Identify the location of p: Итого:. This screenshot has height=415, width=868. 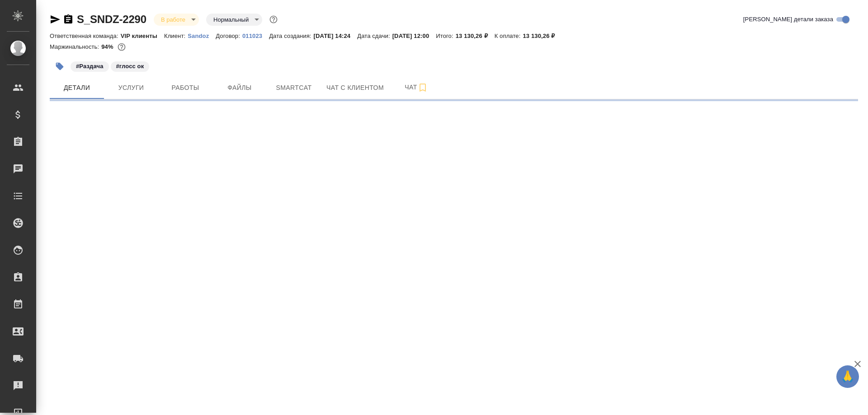
(445, 35).